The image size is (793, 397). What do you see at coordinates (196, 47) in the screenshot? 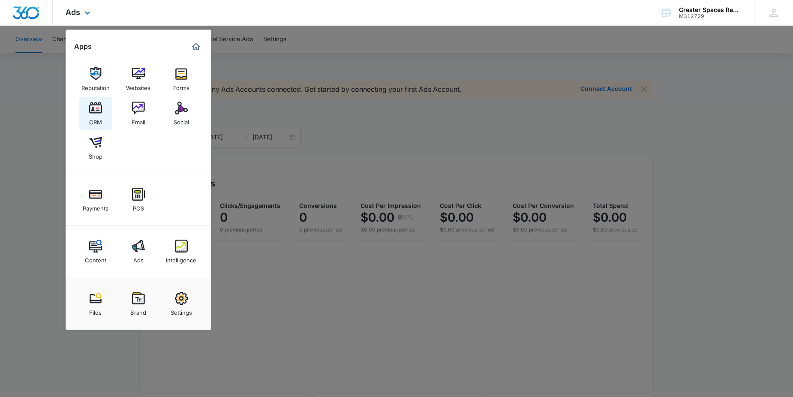
I see `a: Marketing 360® Dashboard` at bounding box center [196, 47].